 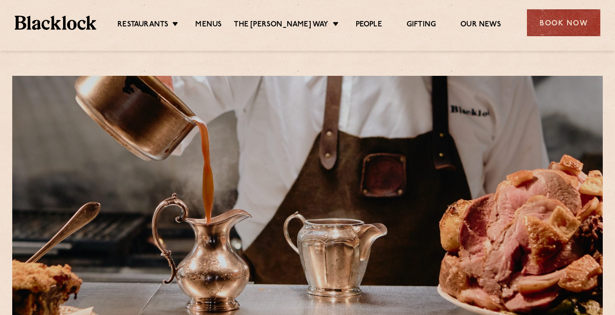 What do you see at coordinates (143, 25) in the screenshot?
I see `a: Restaurants` at bounding box center [143, 25].